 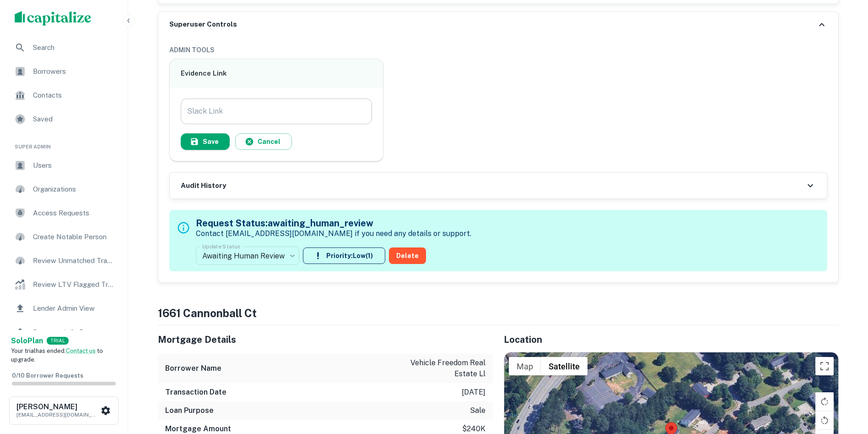 What do you see at coordinates (74, 309) in the screenshot?
I see `span: Lender Admin View` at bounding box center [74, 309].